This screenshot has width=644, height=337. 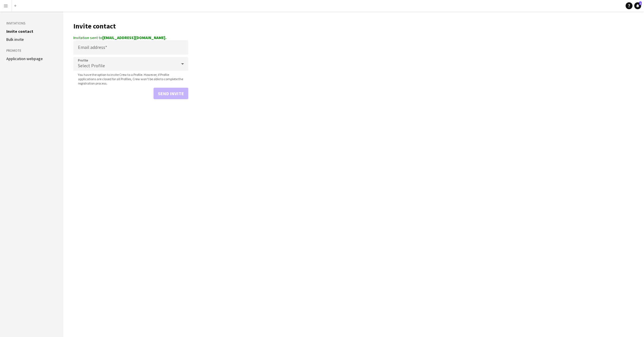 What do you see at coordinates (638, 6) in the screenshot?
I see `a: 2` at bounding box center [638, 6].